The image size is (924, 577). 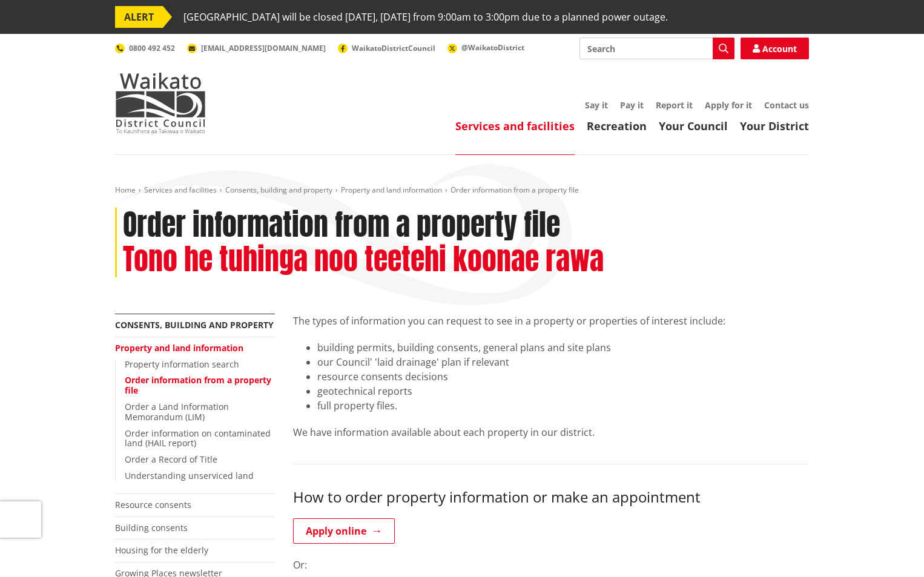 I want to click on a: Housing for the elderly, so click(x=162, y=550).